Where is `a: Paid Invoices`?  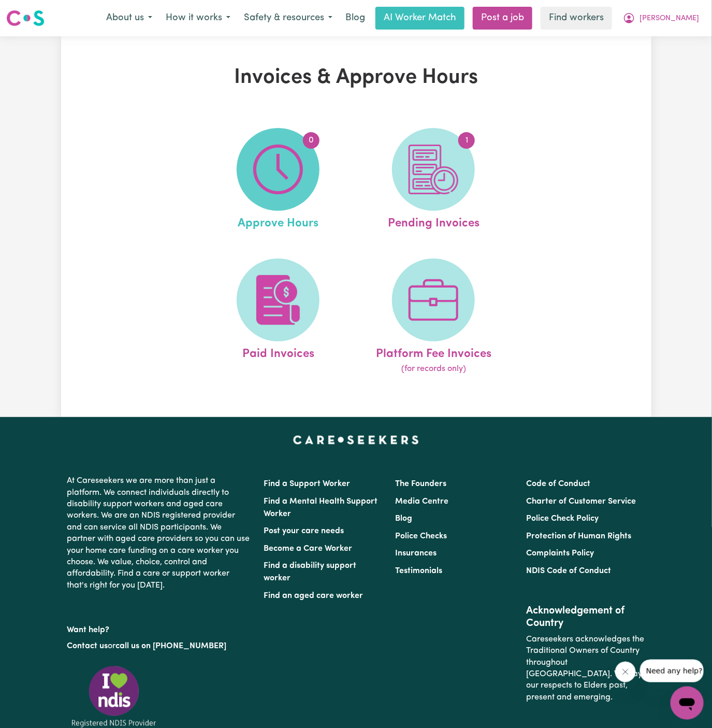 a: Paid Invoices is located at coordinates (278, 317).